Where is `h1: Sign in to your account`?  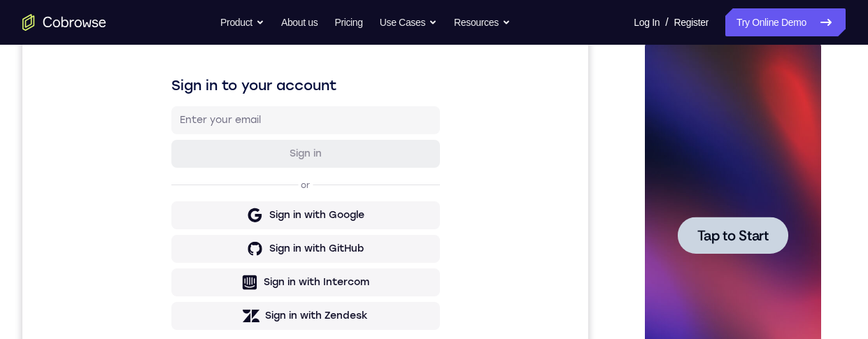 h1: Sign in to your account is located at coordinates (283, 105).